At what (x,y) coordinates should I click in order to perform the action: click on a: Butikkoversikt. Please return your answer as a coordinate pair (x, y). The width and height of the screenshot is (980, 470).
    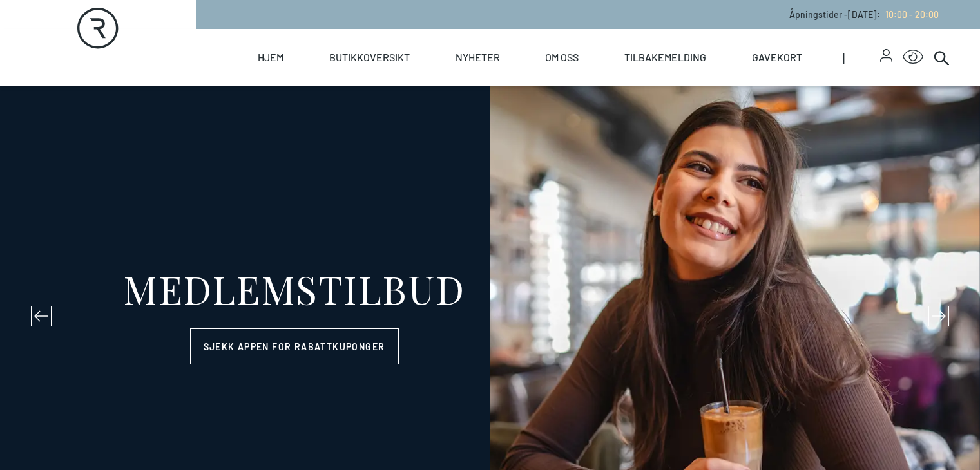
    Looking at the image, I should click on (369, 57).